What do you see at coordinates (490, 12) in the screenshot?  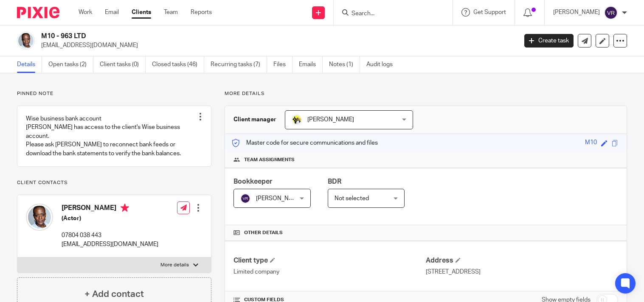 I see `span: Get Support` at bounding box center [490, 12].